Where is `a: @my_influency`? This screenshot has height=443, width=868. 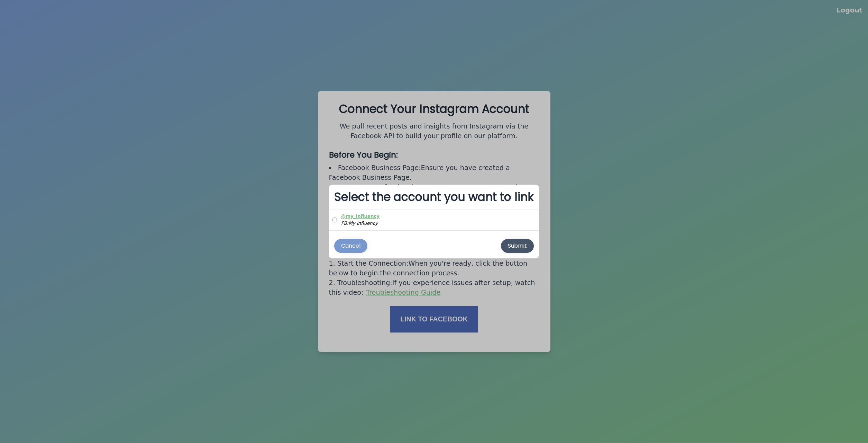 a: @my_influency is located at coordinates (360, 216).